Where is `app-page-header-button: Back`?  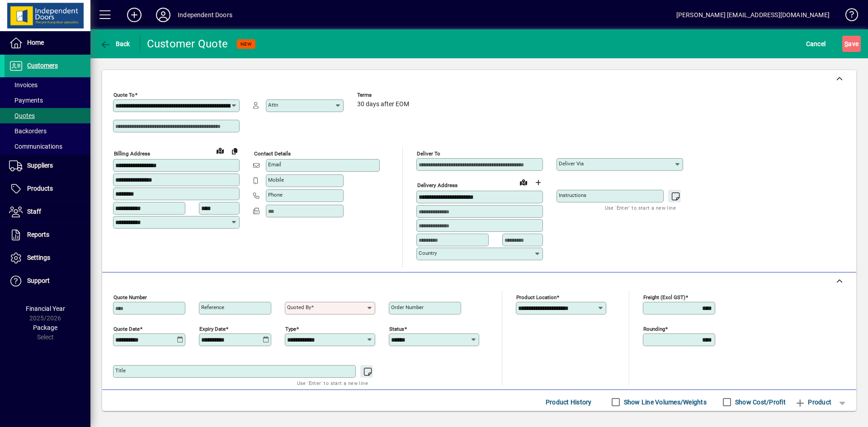
app-page-header-button: Back is located at coordinates (115, 44).